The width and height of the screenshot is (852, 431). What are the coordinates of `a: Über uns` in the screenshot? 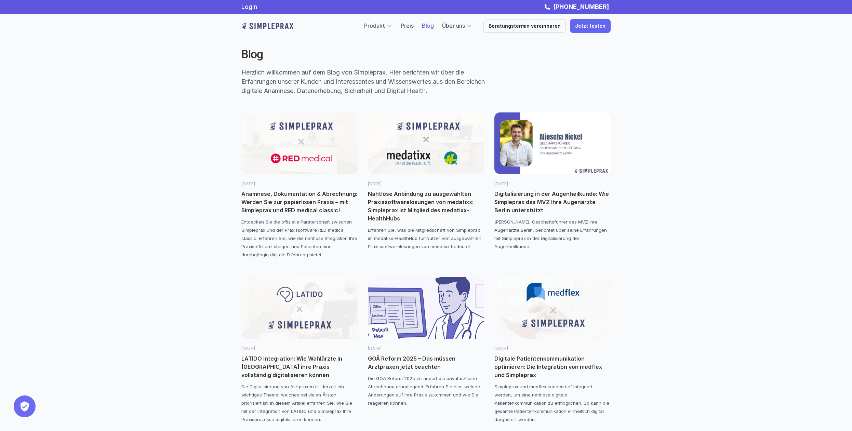 It's located at (453, 26).